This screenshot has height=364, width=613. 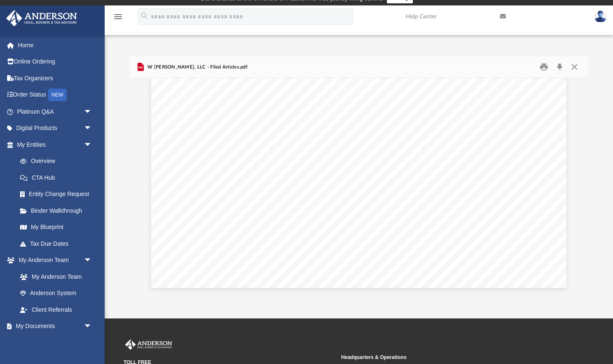 I want to click on a: My Anderson Teamarrow_drop_down, so click(x=53, y=261).